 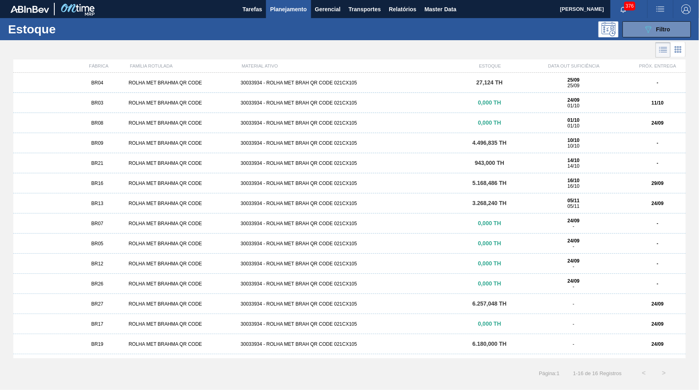 What do you see at coordinates (30, 9) in the screenshot?
I see `img: TNhmsLtSVTkK8tSr43FrP2fwEKptu5GPRR3wAAAABJRU5ErkJggg==` at bounding box center [30, 9].